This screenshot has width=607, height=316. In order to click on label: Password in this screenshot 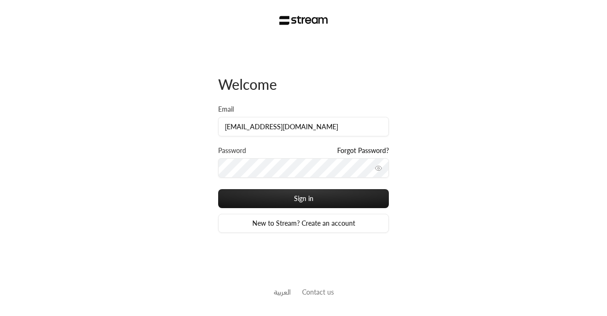, I will do `click(232, 150)`.